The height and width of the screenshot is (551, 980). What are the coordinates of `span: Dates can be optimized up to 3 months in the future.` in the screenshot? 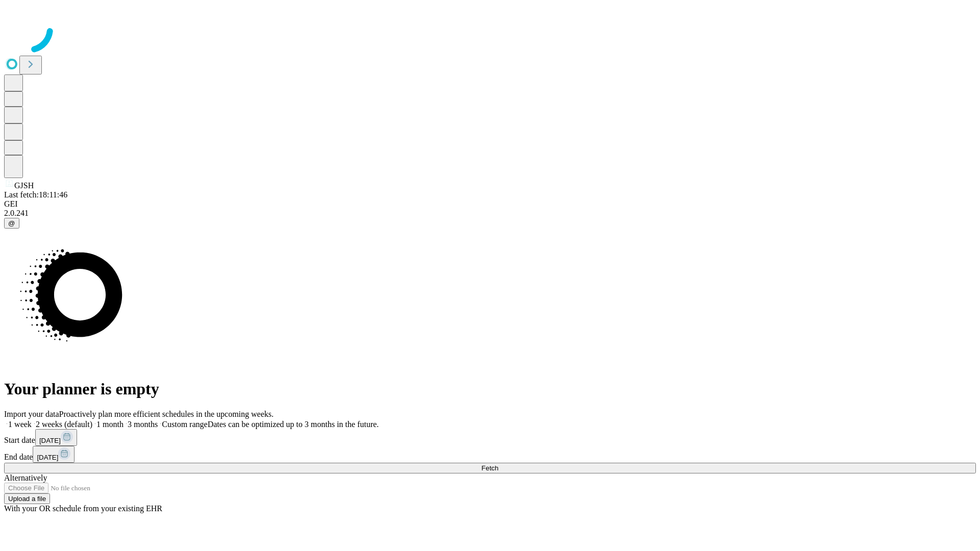 It's located at (293, 424).